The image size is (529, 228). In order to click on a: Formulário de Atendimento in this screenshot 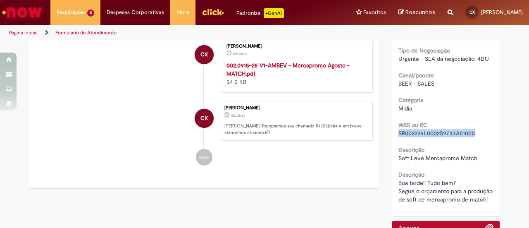, I will do `click(86, 33)`.